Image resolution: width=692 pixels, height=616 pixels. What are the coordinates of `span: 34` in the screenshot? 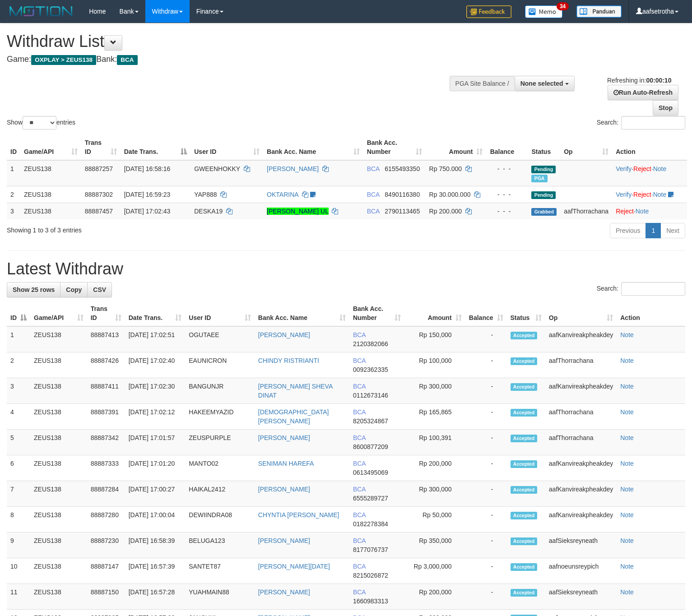 It's located at (563, 6).